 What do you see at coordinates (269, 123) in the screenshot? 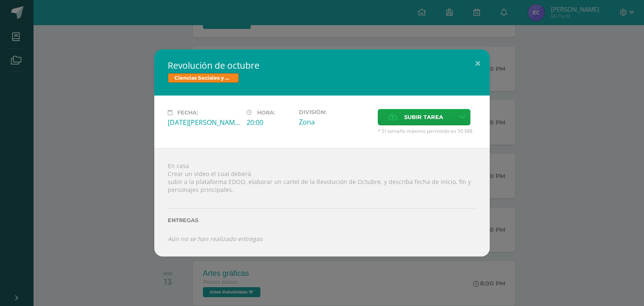
I see `div: 20:00` at bounding box center [269, 123].